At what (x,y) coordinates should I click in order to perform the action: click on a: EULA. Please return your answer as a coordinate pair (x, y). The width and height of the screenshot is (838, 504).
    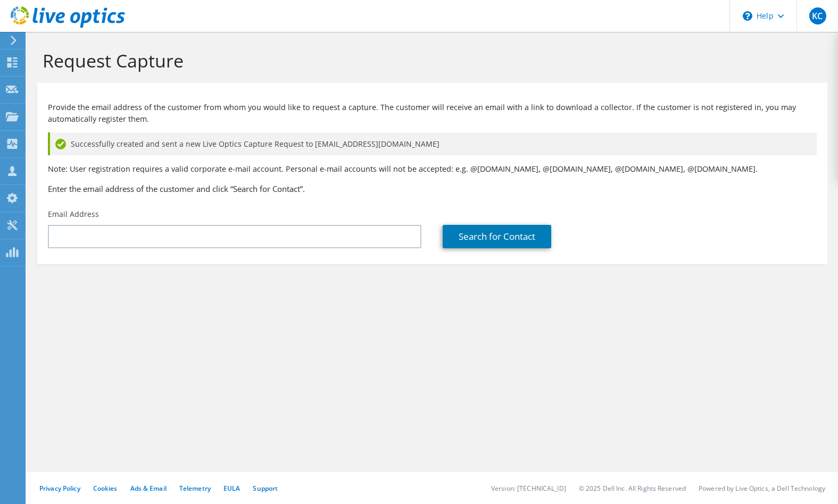
    Looking at the image, I should click on (232, 488).